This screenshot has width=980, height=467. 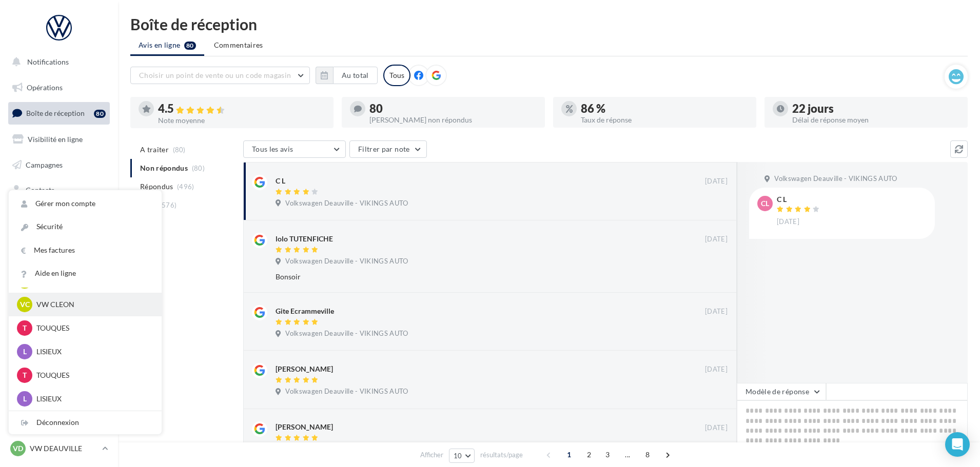 What do you see at coordinates (220, 76) in the screenshot?
I see `button: Choisir un point de vente ou un code magasin` at bounding box center [220, 76].